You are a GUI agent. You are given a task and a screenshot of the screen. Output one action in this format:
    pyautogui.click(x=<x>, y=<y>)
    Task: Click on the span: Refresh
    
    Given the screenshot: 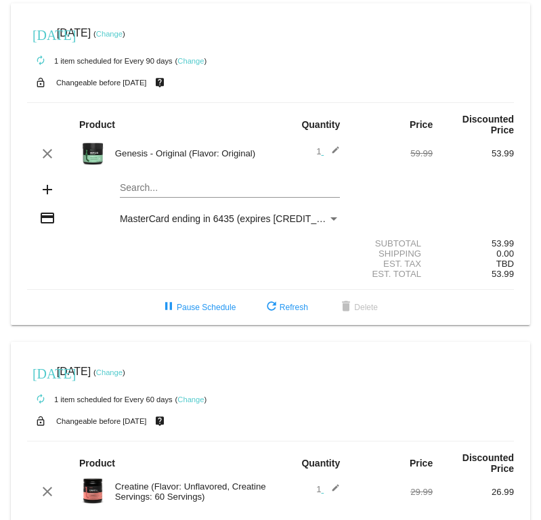 What is the action you would take?
    pyautogui.click(x=286, y=307)
    